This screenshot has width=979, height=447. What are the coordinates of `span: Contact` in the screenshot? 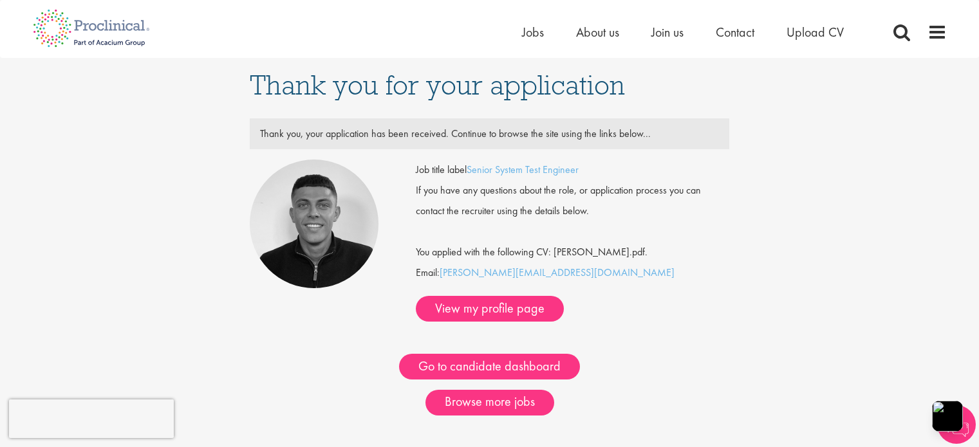 It's located at (735, 32).